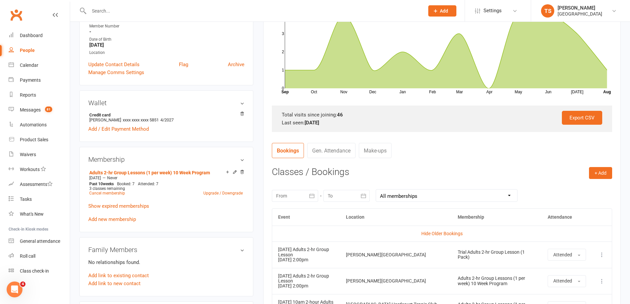 The width and height of the screenshot is (630, 304). I want to click on a: Cancel membership, so click(107, 193).